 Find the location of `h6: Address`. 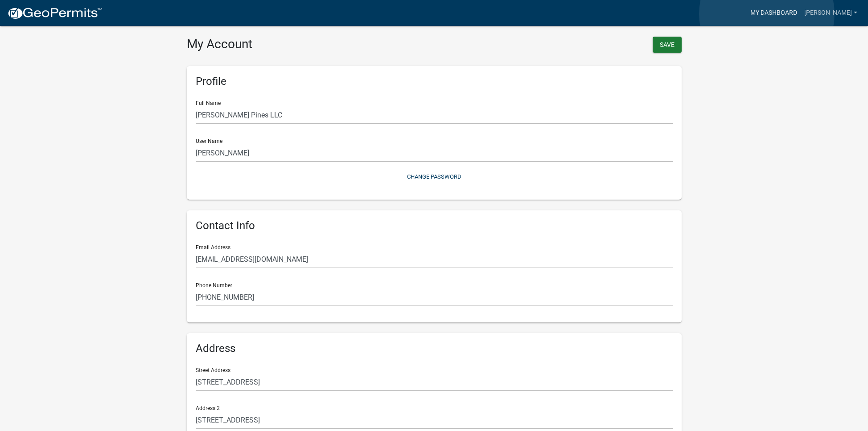

h6: Address is located at coordinates (434, 348).